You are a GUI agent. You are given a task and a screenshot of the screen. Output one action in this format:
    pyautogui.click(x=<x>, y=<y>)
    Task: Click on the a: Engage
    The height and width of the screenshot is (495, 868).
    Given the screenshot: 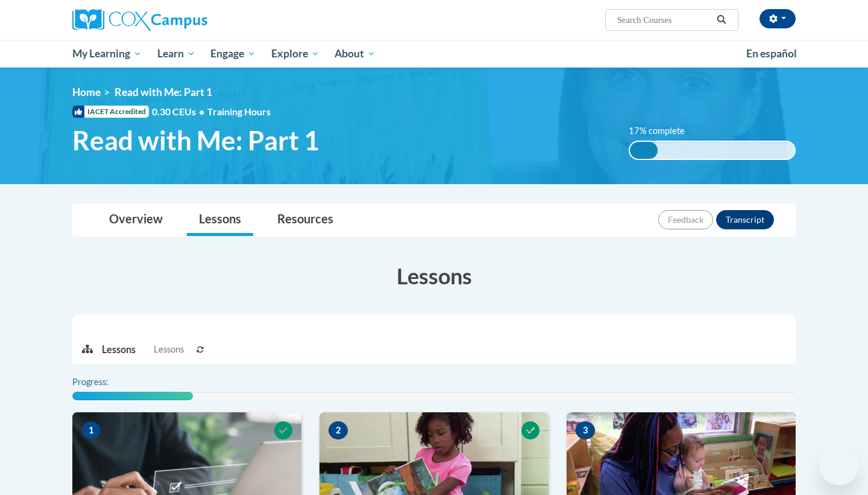 What is the action you would take?
    pyautogui.click(x=233, y=54)
    